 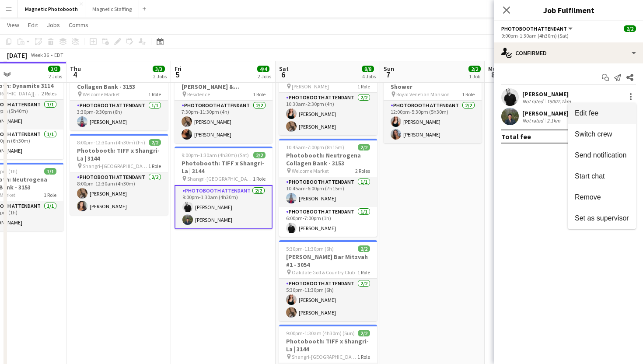 I want to click on span: Start chat, so click(x=590, y=176).